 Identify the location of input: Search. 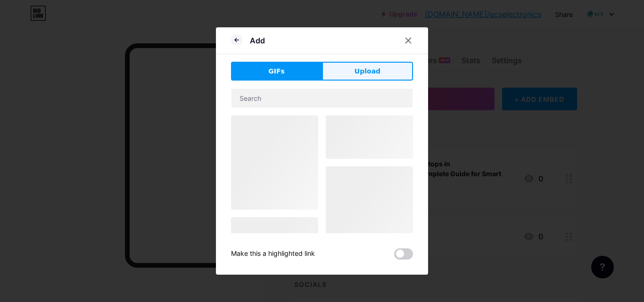
(322, 98).